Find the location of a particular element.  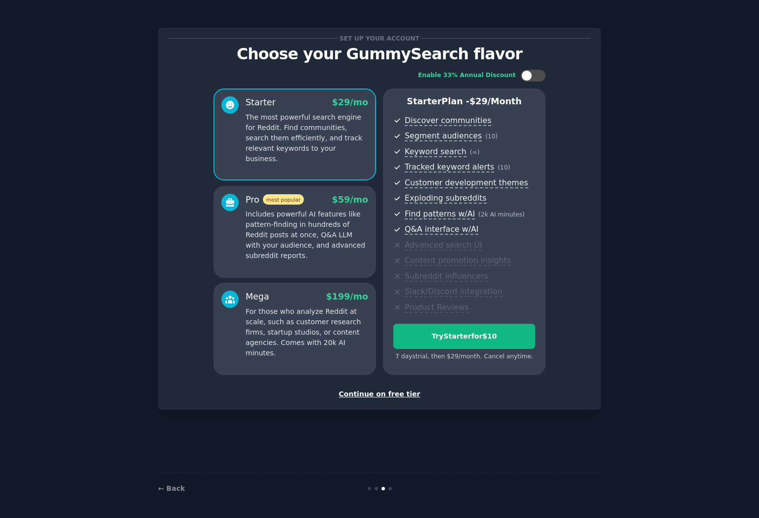

span: Slack/Discord integration is located at coordinates (454, 292).